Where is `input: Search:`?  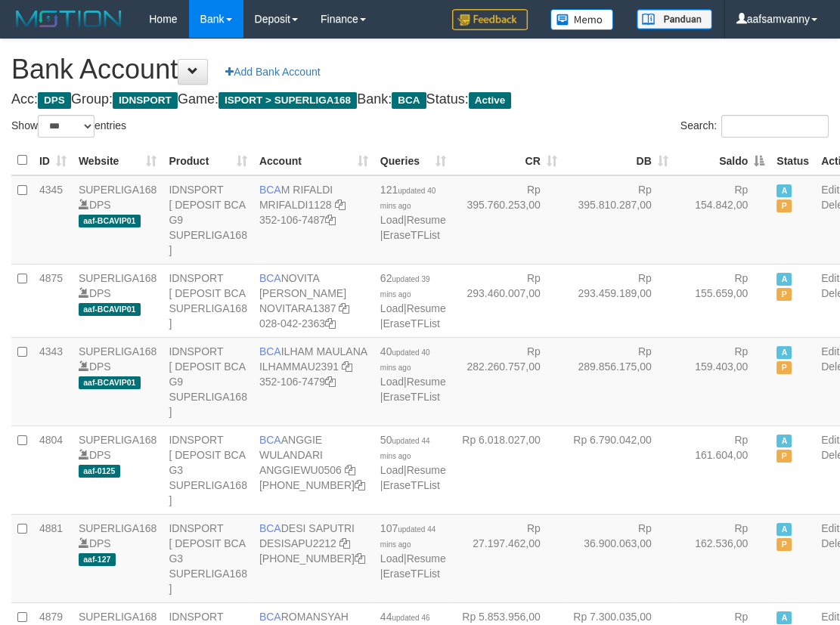 input: Search: is located at coordinates (775, 127).